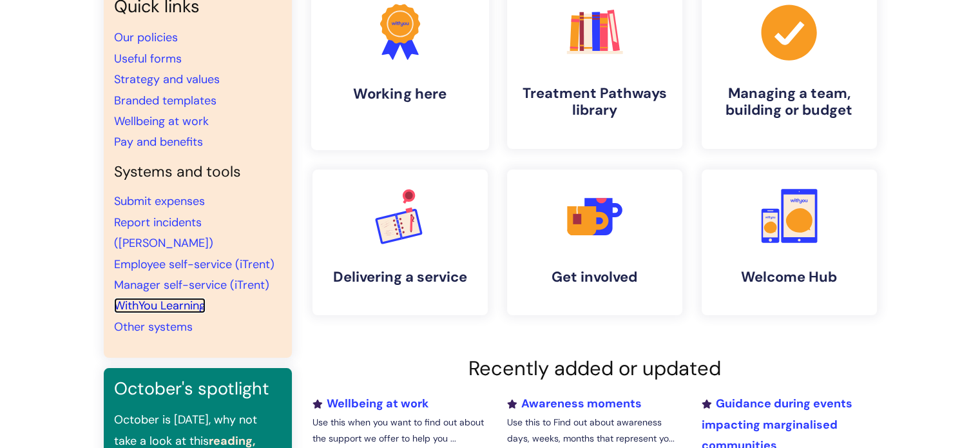 The height and width of the screenshot is (448, 980). Describe the element at coordinates (160, 306) in the screenshot. I see `a: WithYou Learning` at that location.